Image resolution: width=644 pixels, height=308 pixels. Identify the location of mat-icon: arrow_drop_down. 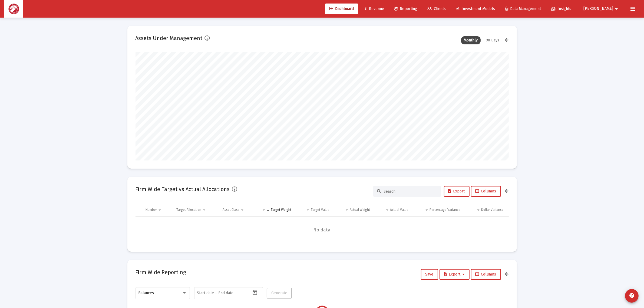
(616, 9).